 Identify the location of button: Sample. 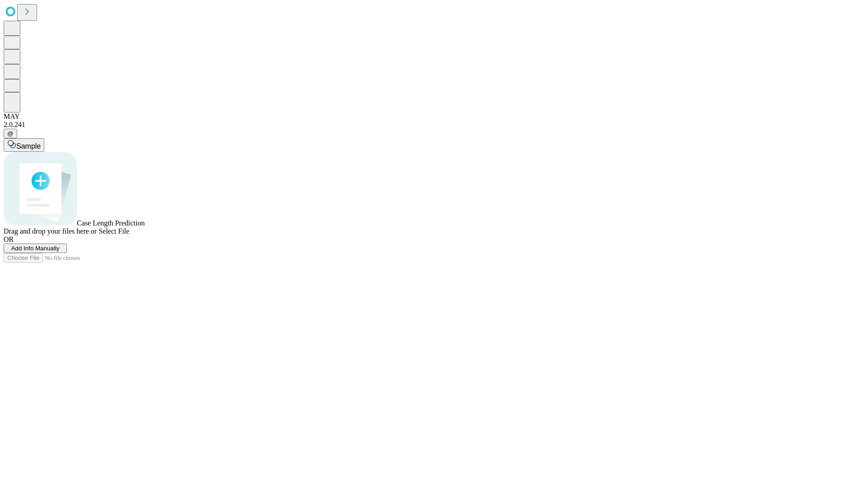
(24, 145).